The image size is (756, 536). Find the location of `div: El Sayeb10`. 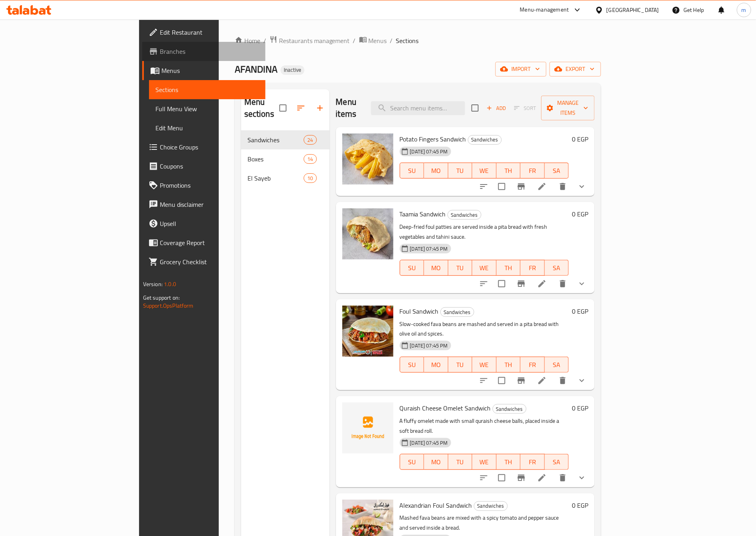

div: El Sayeb10 is located at coordinates (285, 178).